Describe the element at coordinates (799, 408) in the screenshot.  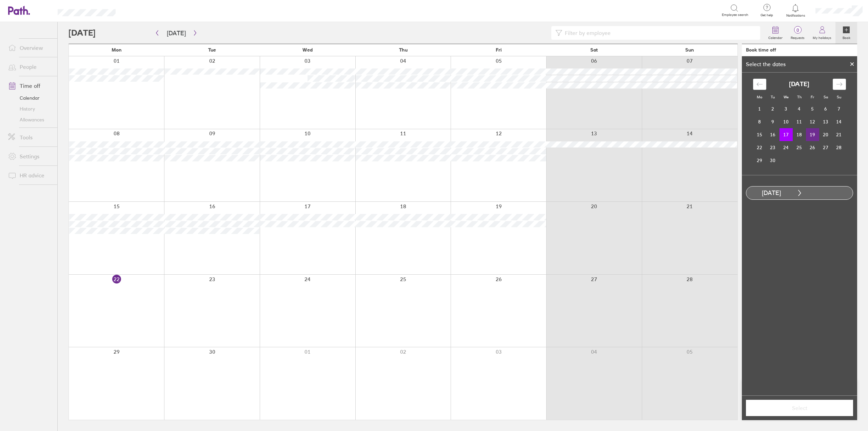
I see `button: Select` at that location.